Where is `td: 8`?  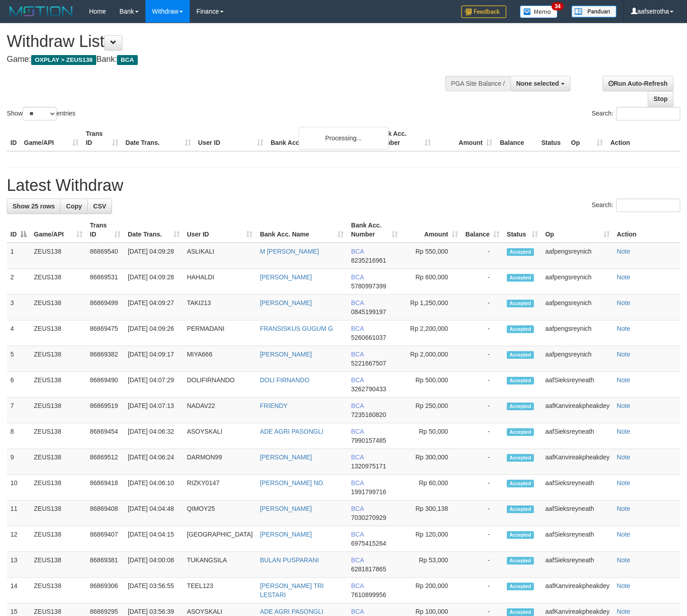 td: 8 is located at coordinates (18, 436).